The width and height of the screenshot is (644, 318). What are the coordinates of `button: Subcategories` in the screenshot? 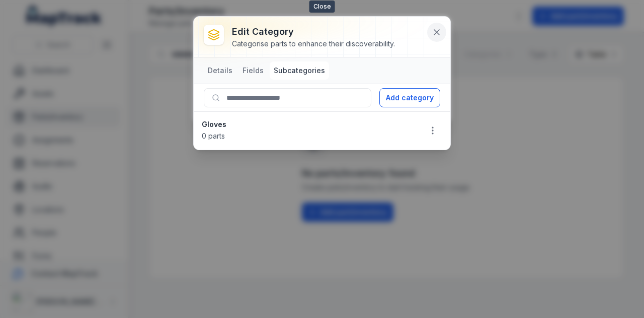 It's located at (300, 71).